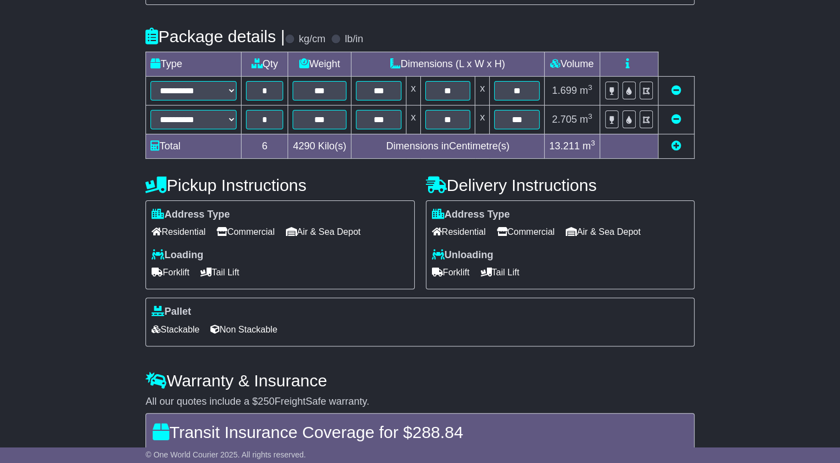  What do you see at coordinates (420, 380) in the screenshot?
I see `h4: Warranty & Insurance` at bounding box center [420, 380].